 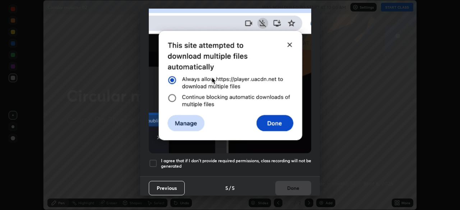 What do you see at coordinates (236, 163) in the screenshot?
I see `h5: I agree that if I don't provide required permissions, class recording will not be generated` at bounding box center [236, 163].